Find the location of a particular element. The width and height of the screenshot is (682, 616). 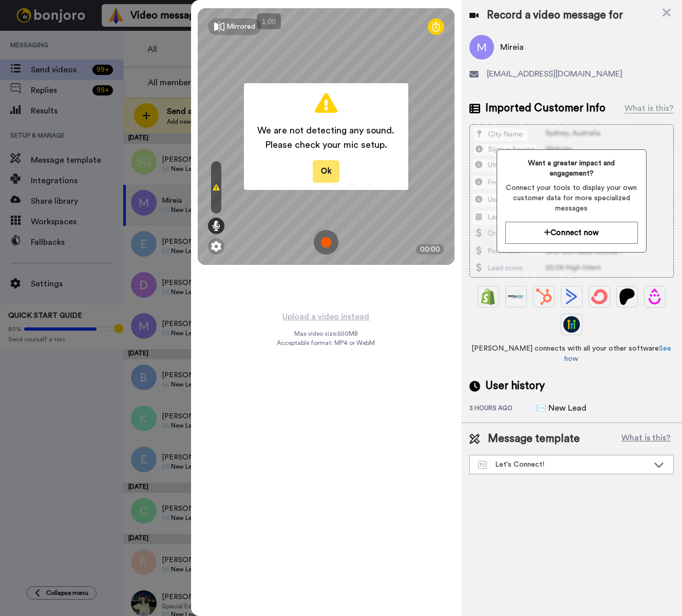

img: Drip is located at coordinates (655, 296).